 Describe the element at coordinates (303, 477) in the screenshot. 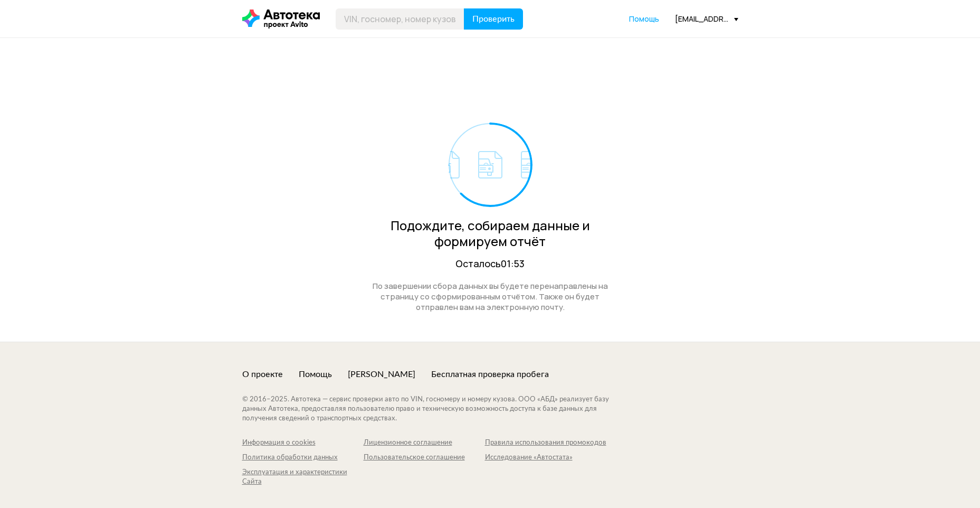

I see `div: Эксплуатация и характеристики Сайта` at that location.